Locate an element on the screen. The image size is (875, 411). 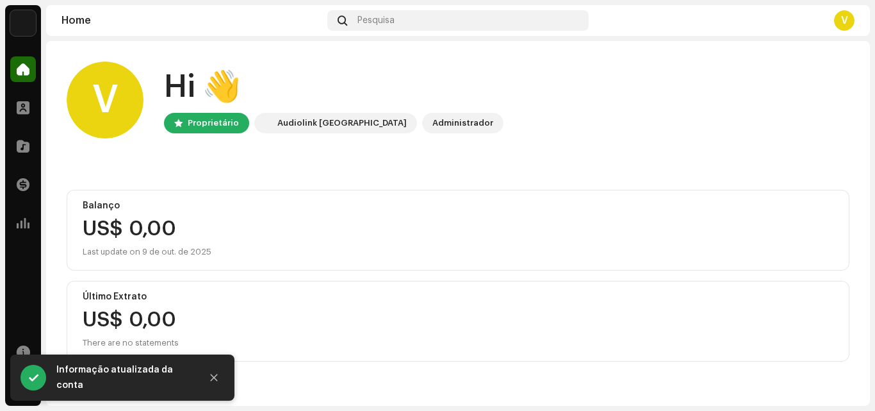
div: Informação atualizada da conta is located at coordinates (124, 377).